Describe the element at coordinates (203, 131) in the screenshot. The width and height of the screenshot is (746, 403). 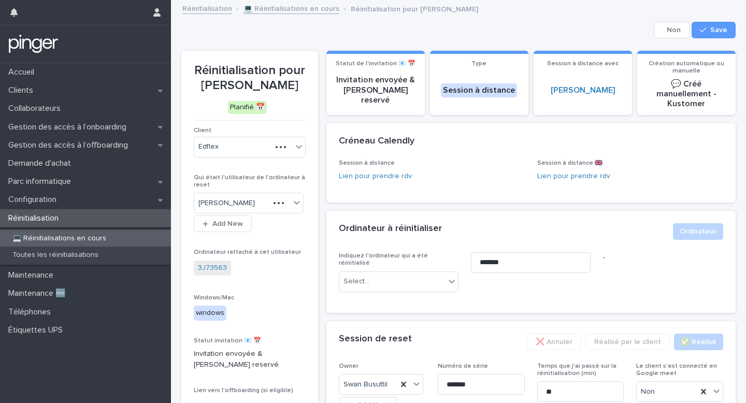
I see `span: Client` at that location.